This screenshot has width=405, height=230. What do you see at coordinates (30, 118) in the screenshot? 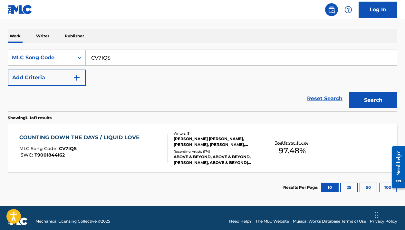
I see `p: Showing 1 - 1 of 1 results` at bounding box center [30, 118].